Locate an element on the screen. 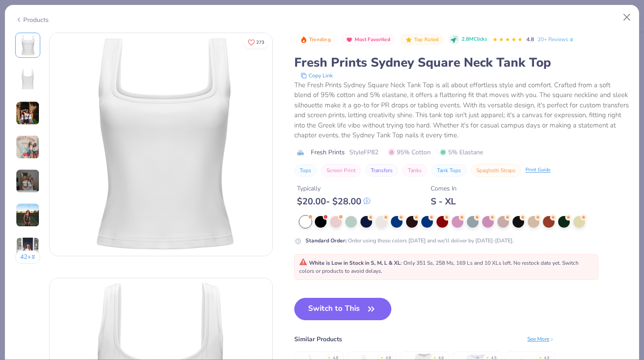  span: Fresh Prints is located at coordinates (328, 152).